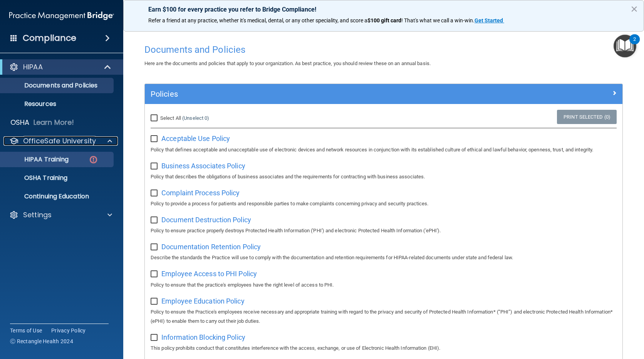 Image resolution: width=644 pixels, height=359 pixels. What do you see at coordinates (324, 94) in the screenshot?
I see `h5: Policies` at bounding box center [324, 94].